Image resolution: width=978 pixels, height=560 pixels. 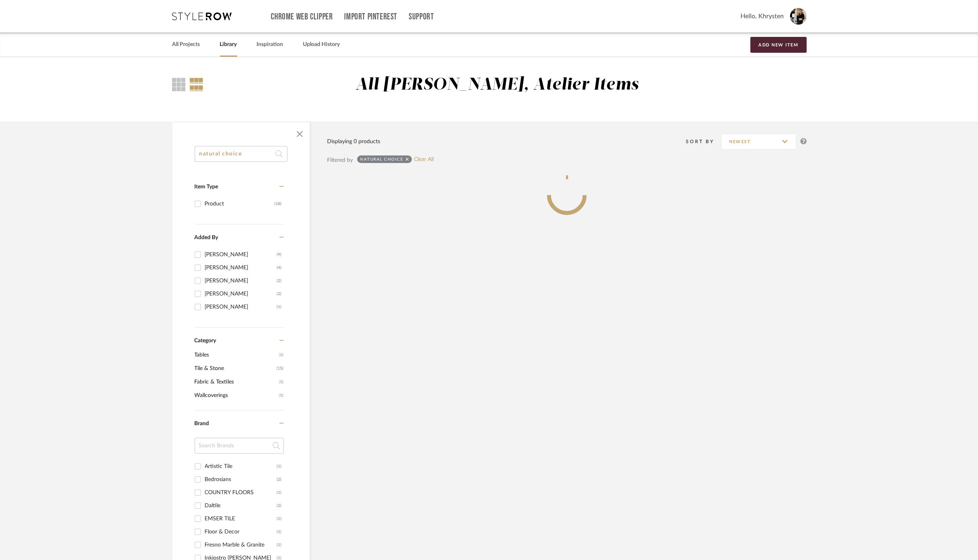 What do you see at coordinates (207, 187) in the screenshot?
I see `span: Item Type` at bounding box center [207, 187].